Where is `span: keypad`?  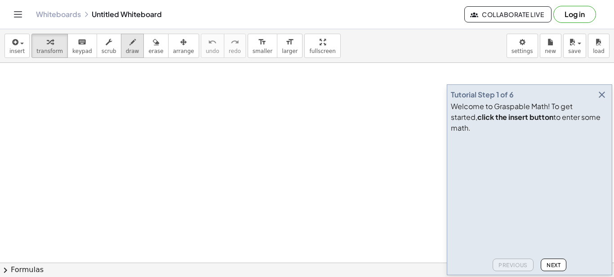
span: keypad is located at coordinates (82, 51).